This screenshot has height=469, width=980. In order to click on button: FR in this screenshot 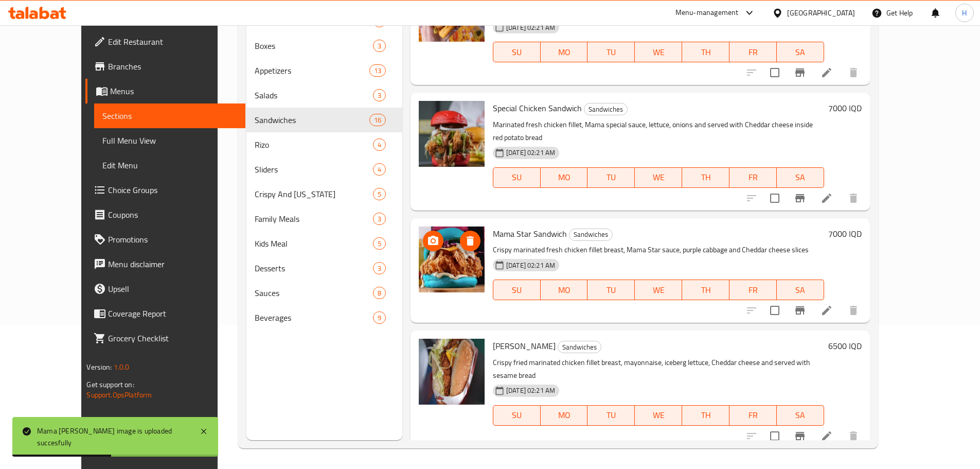, I will do `click(753, 415)`.